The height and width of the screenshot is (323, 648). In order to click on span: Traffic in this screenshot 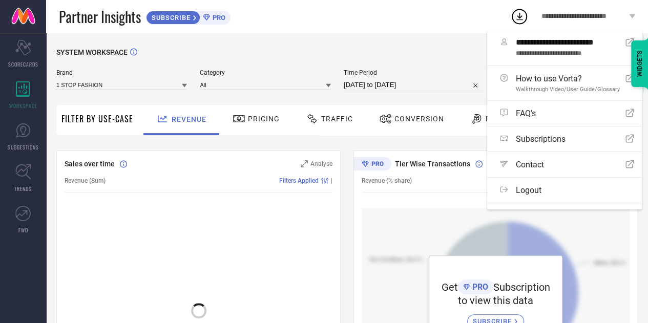, I will do `click(337, 119)`.